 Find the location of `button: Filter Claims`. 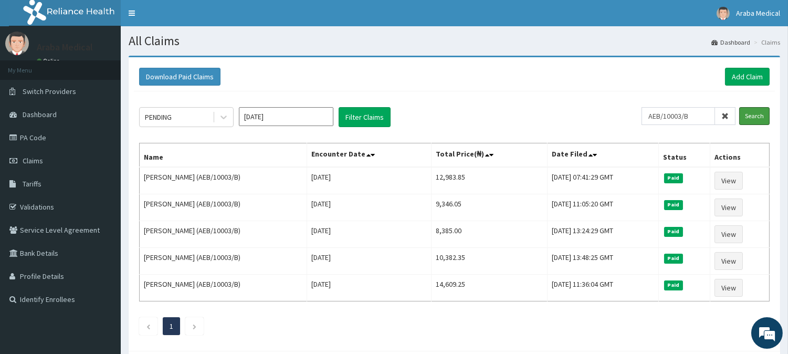

button: Filter Claims is located at coordinates (364, 117).